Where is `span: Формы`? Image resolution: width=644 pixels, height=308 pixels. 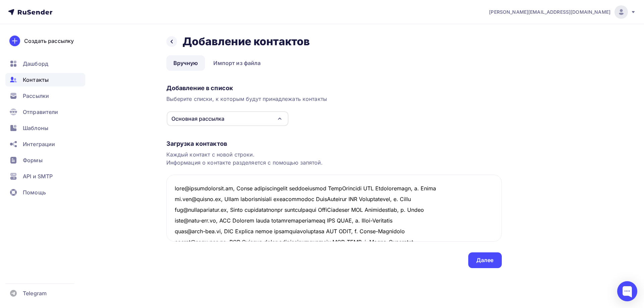
span: Формы is located at coordinates (33, 160).